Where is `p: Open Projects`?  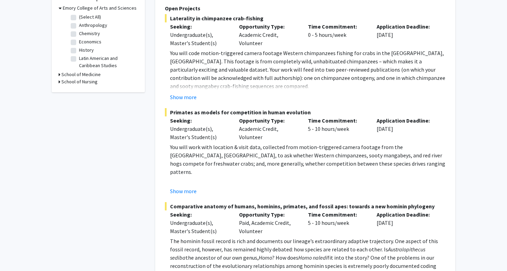
p: Open Projects is located at coordinates (305, 8).